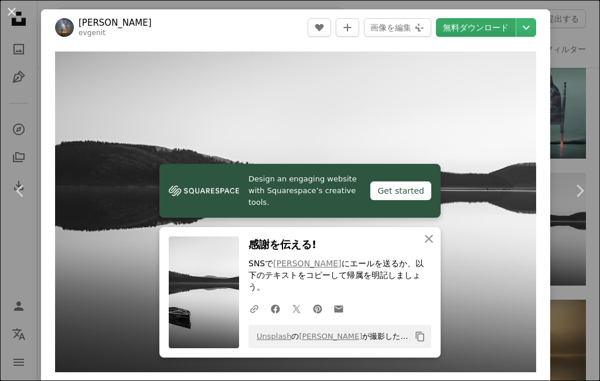  I want to click on div: Get started, so click(401, 191).